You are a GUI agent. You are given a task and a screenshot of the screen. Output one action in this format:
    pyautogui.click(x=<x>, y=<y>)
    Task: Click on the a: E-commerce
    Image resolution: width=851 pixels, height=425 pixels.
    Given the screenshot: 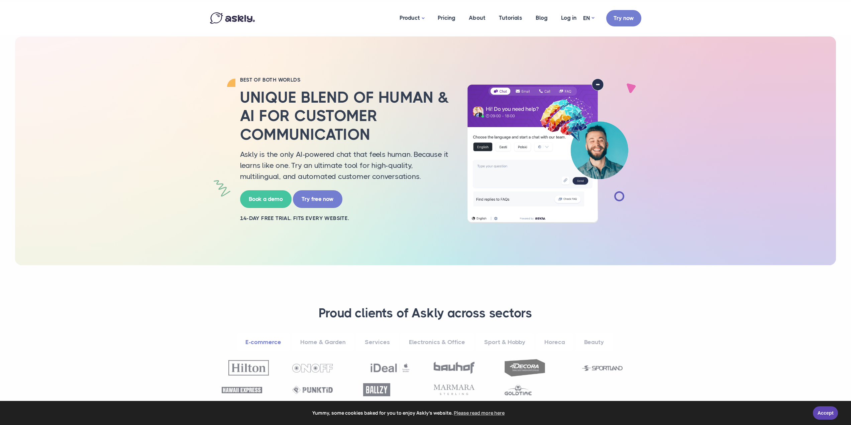 What is the action you would take?
    pyautogui.click(x=263, y=342)
    